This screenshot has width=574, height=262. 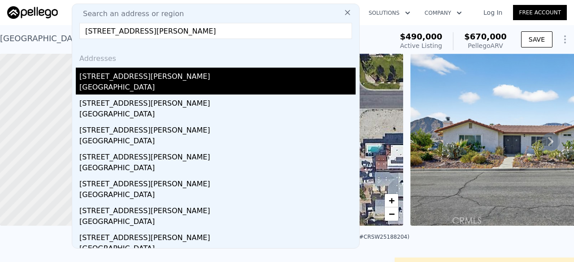 What do you see at coordinates (392, 201) in the screenshot?
I see `a: Zoom in` at bounding box center [392, 201].